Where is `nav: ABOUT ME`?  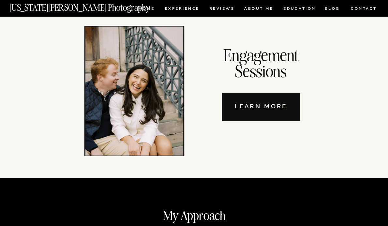 nav: ABOUT ME is located at coordinates (259, 9).